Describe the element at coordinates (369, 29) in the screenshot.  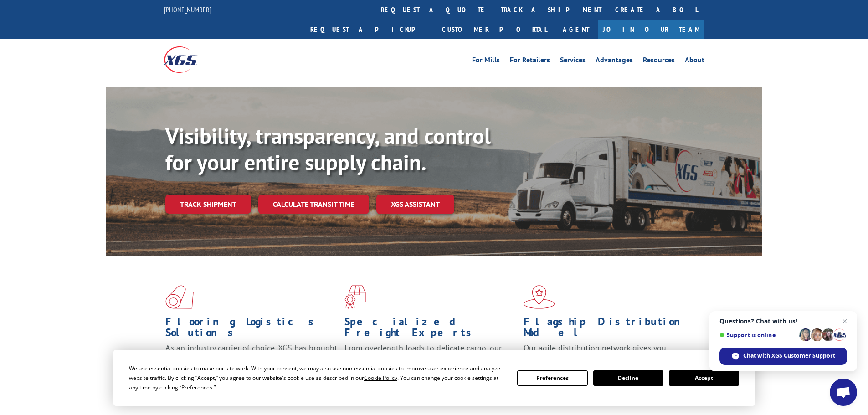
I see `a: Request a pickup` at that location.